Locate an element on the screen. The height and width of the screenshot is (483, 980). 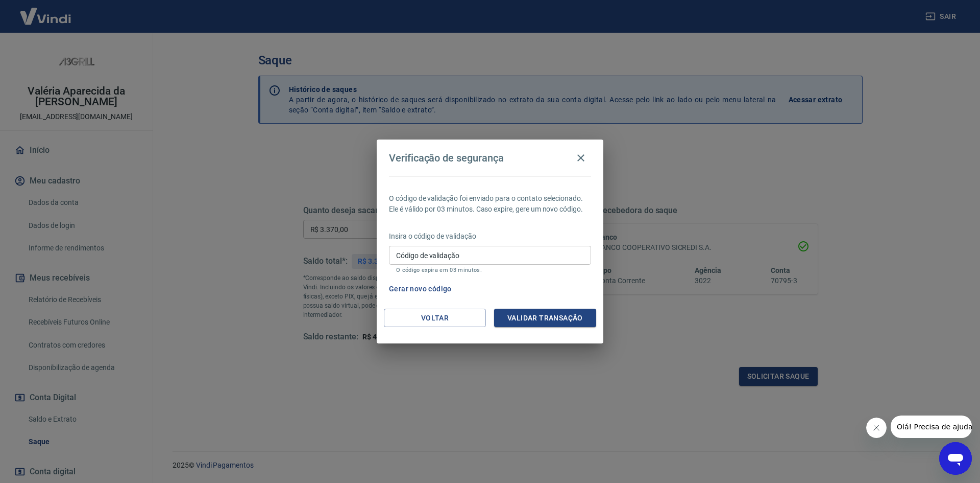
button: Validar transação is located at coordinates (545, 318).